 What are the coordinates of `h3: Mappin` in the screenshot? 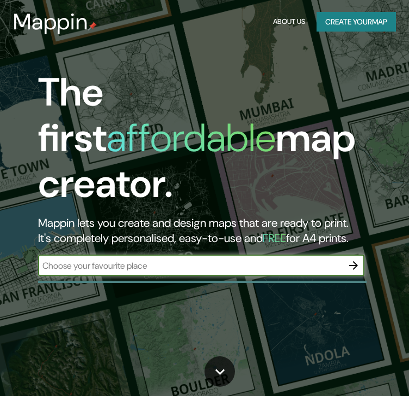 It's located at (51, 22).